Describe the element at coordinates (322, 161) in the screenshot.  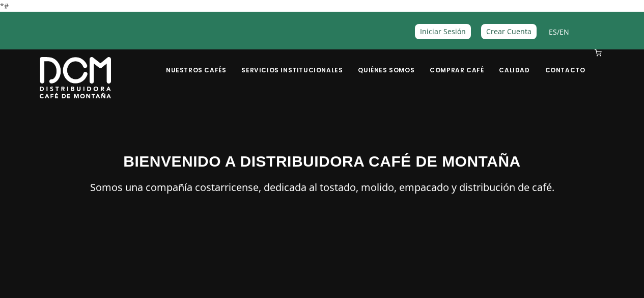
I see `h3: BIENVENIDO A DISTRIBUIDORA CAFÉ DE MONTAÑA` at that location.